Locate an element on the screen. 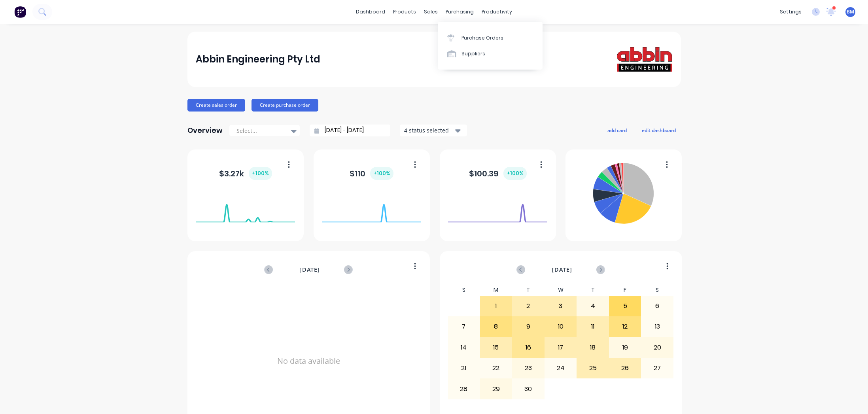  button: Create sales order is located at coordinates (216, 105).